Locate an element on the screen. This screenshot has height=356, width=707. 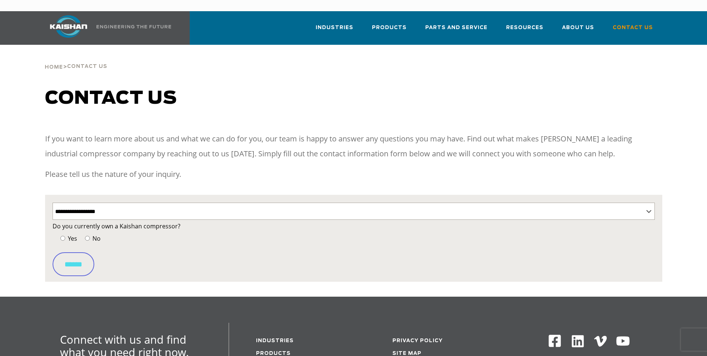
label: Do you currently own a Kaishan compressor? is located at coordinates (354, 226).